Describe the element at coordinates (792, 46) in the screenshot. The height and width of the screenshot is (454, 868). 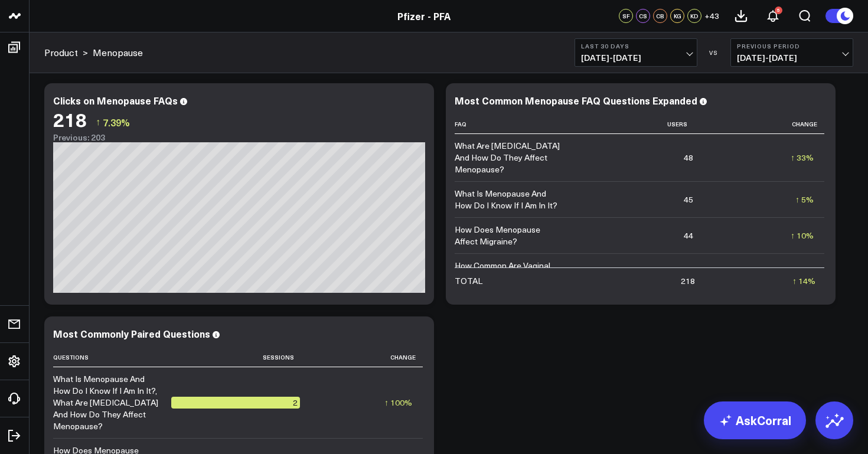
I see `b: Previous Period` at that location.